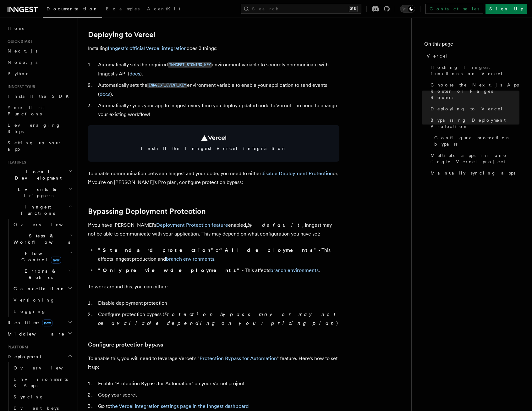 This screenshot has width=532, height=411. I want to click on span: Event keys, so click(36, 408).